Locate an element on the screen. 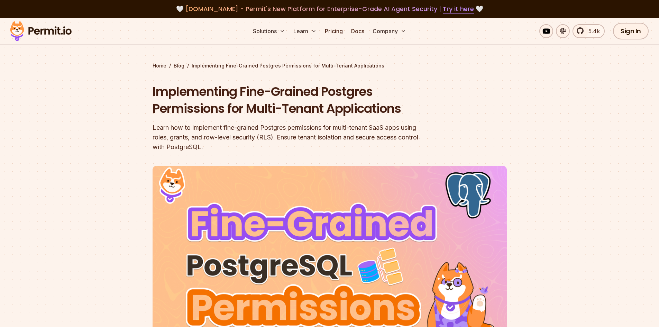  a: Sign In is located at coordinates (631, 31).